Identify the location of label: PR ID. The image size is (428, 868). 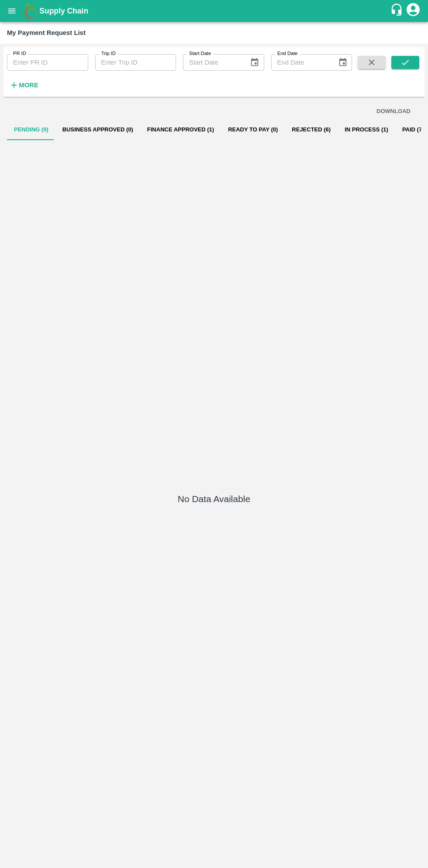
(20, 54).